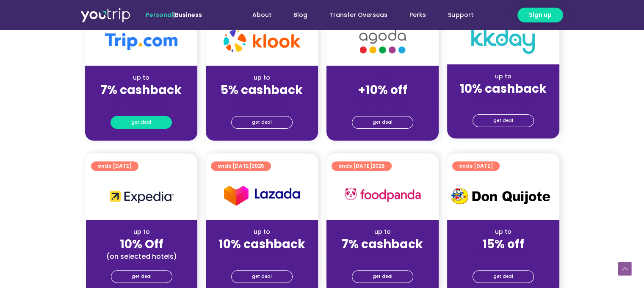 The height and width of the screenshot is (288, 644). I want to click on a: Perks, so click(417, 15).